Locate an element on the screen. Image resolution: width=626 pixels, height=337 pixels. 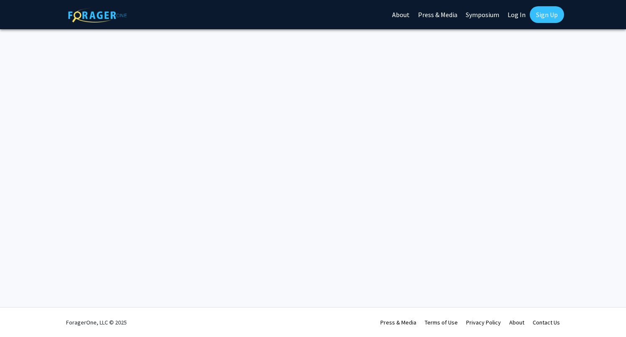
div: ForagerOne, LLC © 2025 is located at coordinates (96, 323).